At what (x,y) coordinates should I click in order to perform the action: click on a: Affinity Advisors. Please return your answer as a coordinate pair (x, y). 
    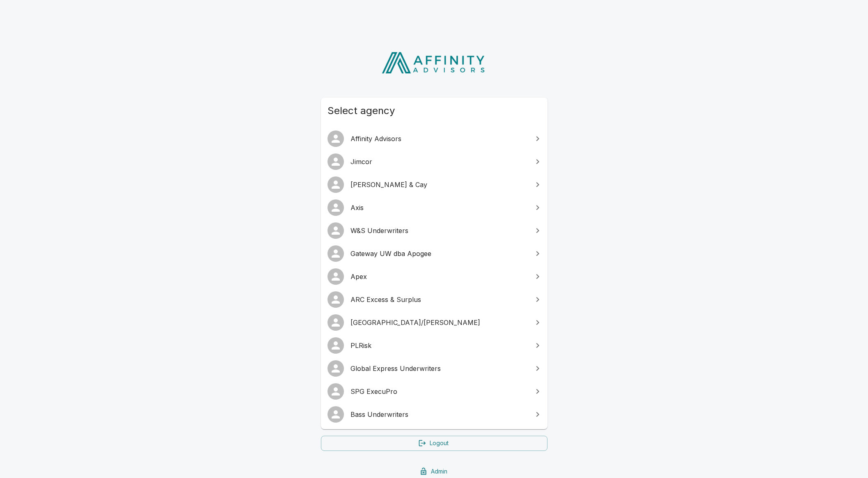
    Looking at the image, I should click on (435, 139).